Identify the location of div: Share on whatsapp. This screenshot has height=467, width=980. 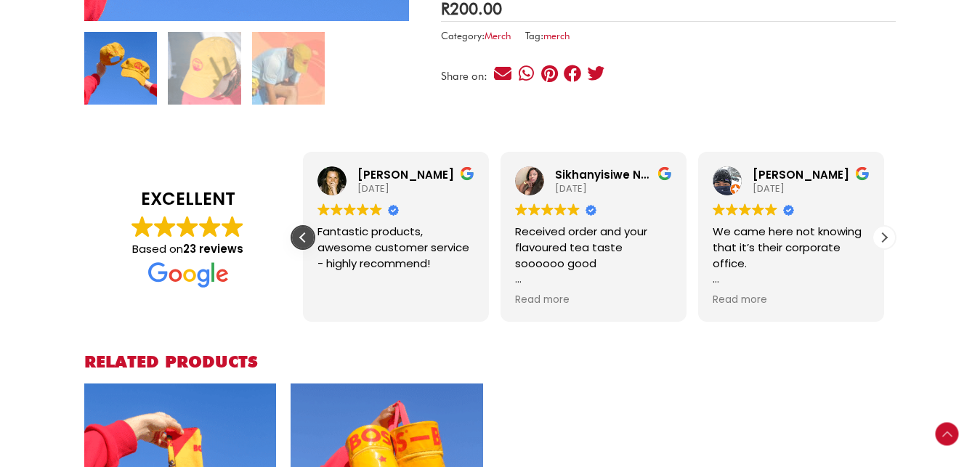
(526, 73).